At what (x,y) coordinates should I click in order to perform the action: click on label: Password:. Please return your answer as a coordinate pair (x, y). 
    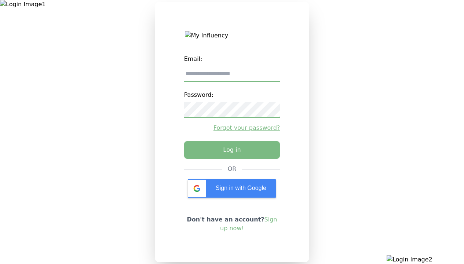
    Looking at the image, I should click on (232, 95).